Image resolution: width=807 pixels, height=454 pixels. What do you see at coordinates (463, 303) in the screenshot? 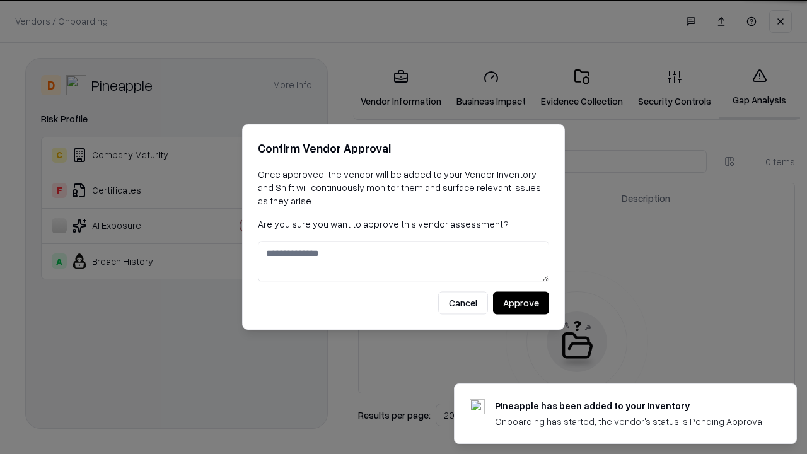
I see `button: Cancel` at bounding box center [463, 303].